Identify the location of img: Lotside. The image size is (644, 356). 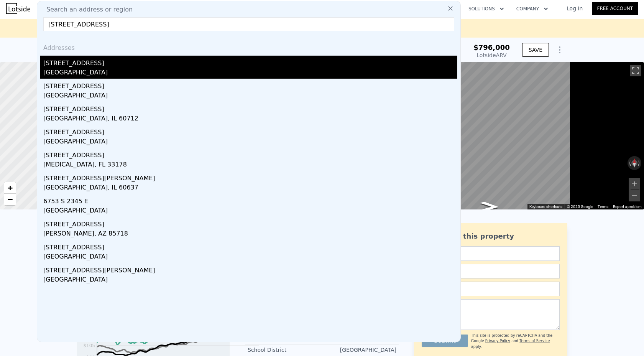
(18, 9).